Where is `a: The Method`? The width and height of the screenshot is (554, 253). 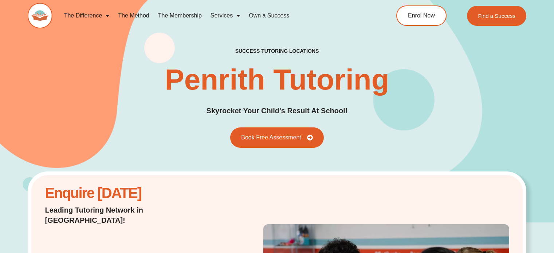 a: The Method is located at coordinates (133, 16).